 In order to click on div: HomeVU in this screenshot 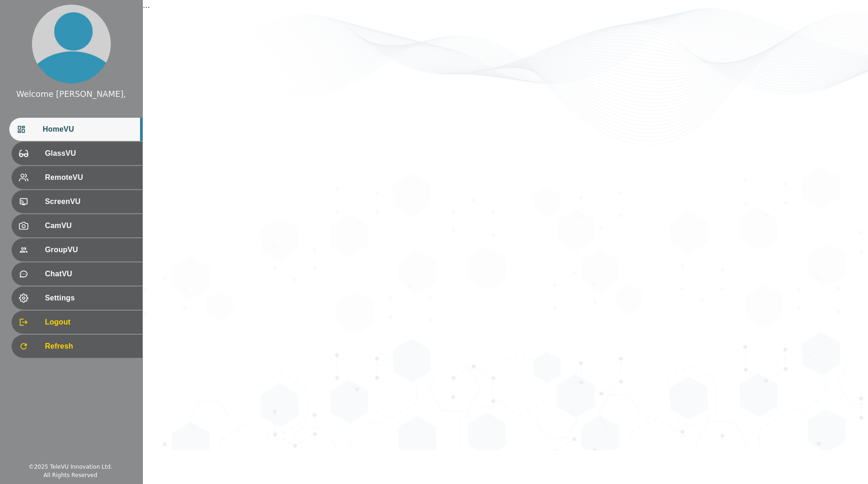, I will do `click(76, 129)`.